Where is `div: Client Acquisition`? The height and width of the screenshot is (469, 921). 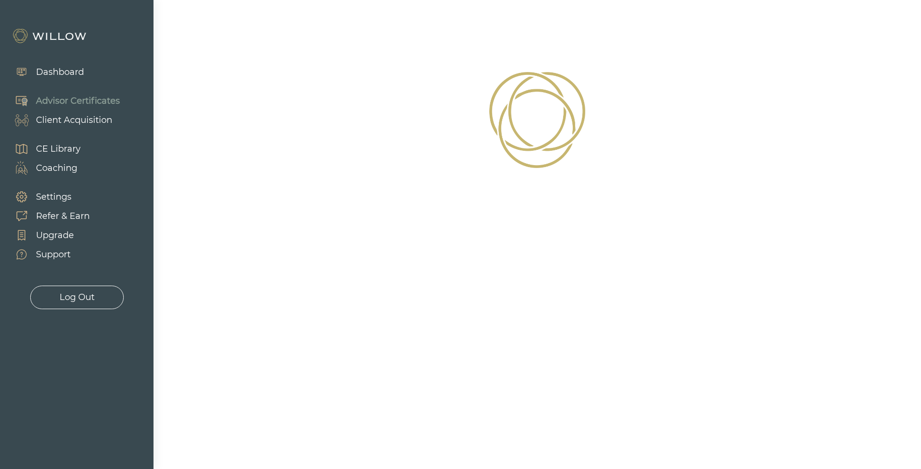
div: Client Acquisition is located at coordinates (74, 120).